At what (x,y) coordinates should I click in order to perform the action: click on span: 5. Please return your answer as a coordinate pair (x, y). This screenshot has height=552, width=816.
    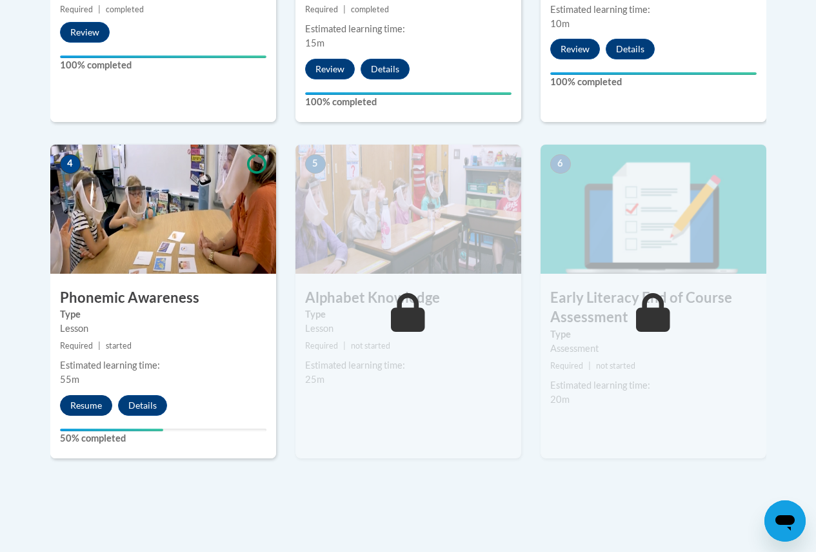
    Looking at the image, I should click on (315, 164).